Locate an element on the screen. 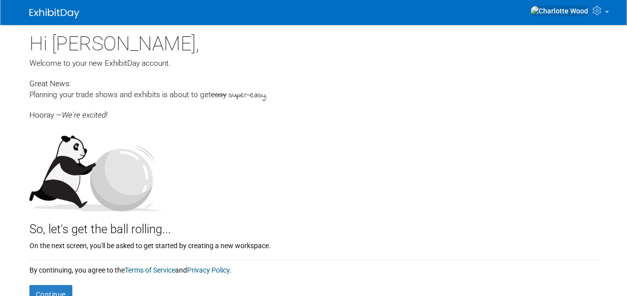  a: Privacy Policy is located at coordinates (208, 270).